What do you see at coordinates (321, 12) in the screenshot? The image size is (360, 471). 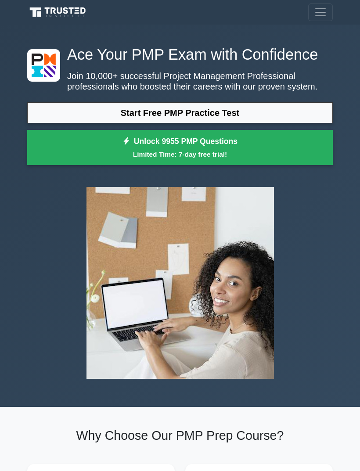 I see `button: Toggle navigation` at bounding box center [321, 12].